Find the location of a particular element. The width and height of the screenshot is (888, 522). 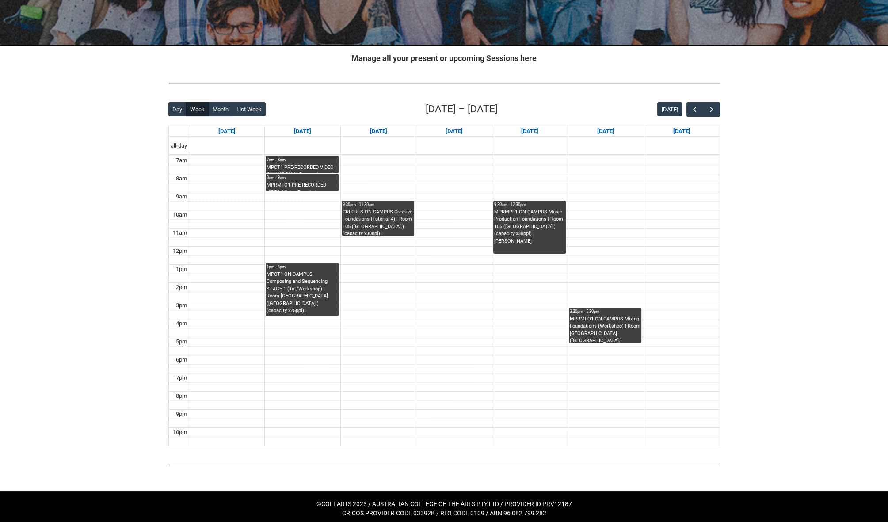

div: 4pm is located at coordinates (181, 323).